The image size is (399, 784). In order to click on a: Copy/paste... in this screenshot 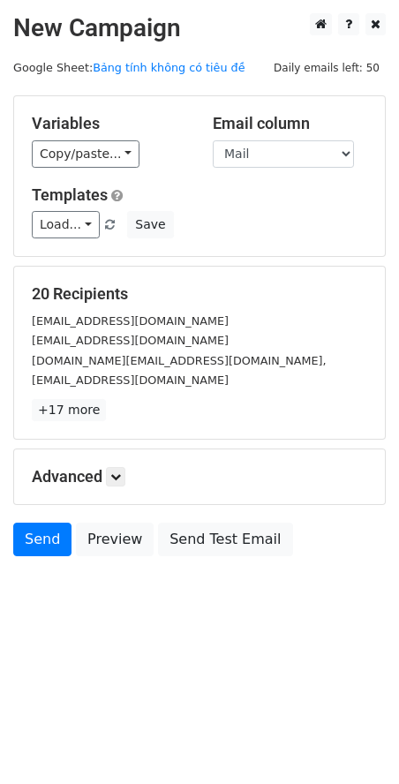, I will do `click(86, 154)`.